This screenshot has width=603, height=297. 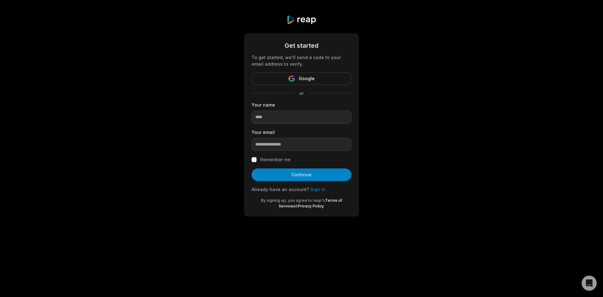 What do you see at coordinates (318, 189) in the screenshot?
I see `a: Sign in` at bounding box center [318, 189].